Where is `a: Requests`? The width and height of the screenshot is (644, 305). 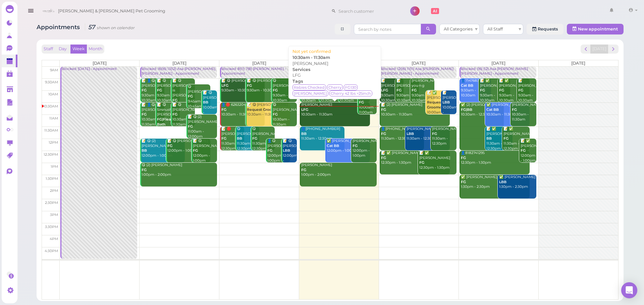 a: Requests is located at coordinates (545, 30).